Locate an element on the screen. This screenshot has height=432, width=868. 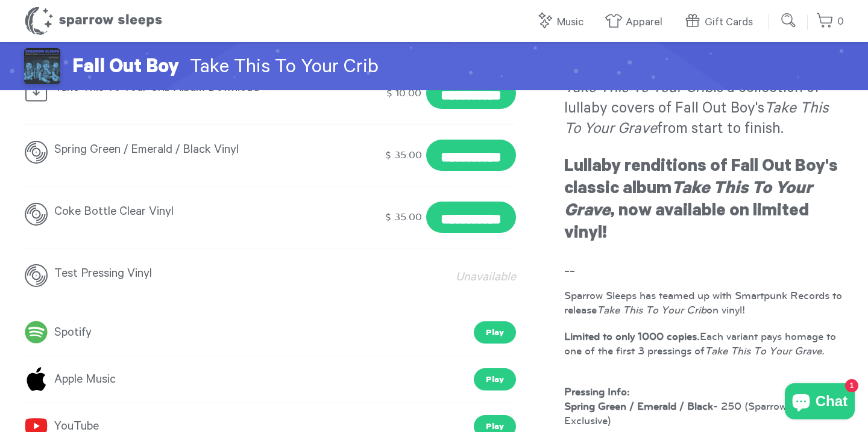
div: Coke Bottle Clear Vinyl is located at coordinates (151, 214).